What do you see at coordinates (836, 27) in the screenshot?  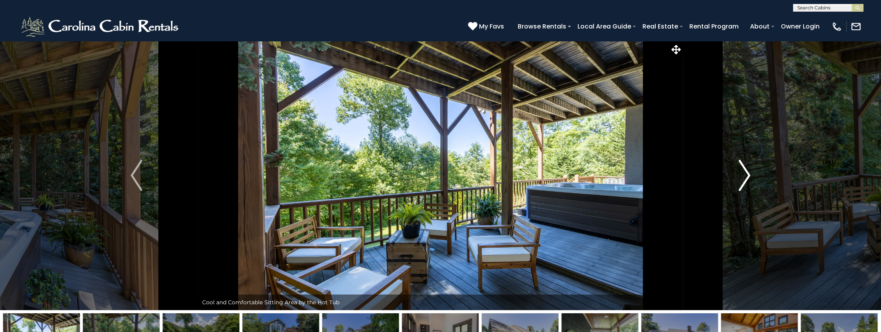 I see `img: phone-regular-white.png` at bounding box center [836, 27].